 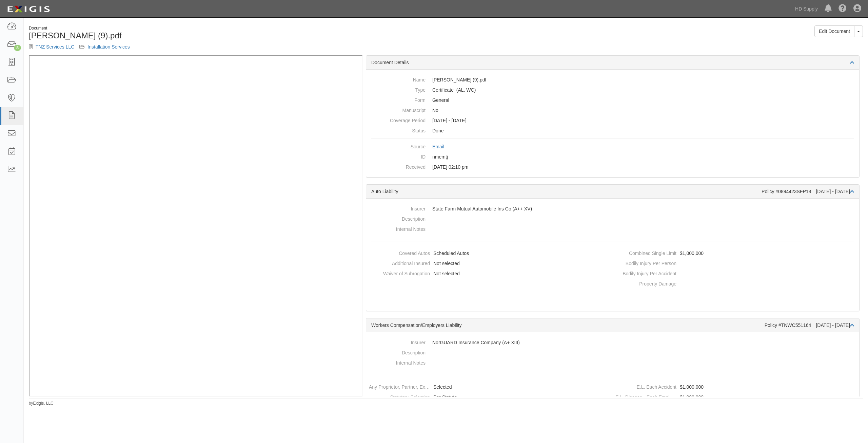 What do you see at coordinates (806, 9) in the screenshot?
I see `a: HD Supply` at bounding box center [806, 9].